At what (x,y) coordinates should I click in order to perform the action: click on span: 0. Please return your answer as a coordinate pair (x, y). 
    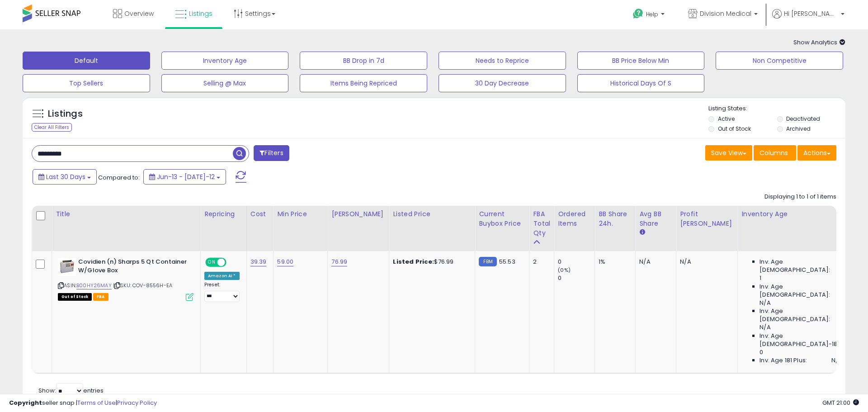
    Looking at the image, I should click on (762, 352).